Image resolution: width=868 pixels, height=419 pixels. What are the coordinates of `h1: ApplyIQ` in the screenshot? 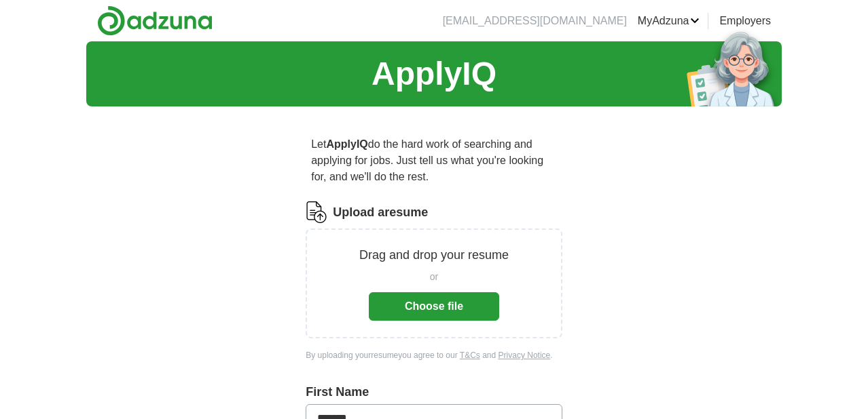 It's located at (434, 74).